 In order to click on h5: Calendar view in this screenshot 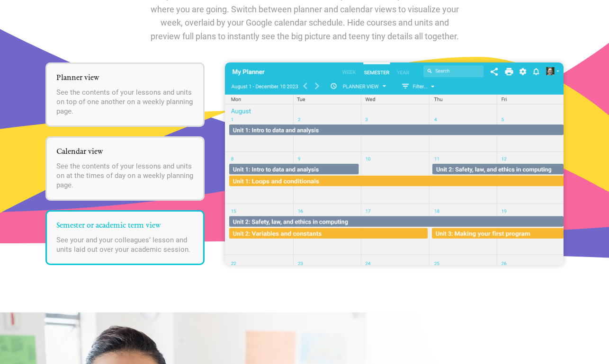, I will do `click(125, 152)`.